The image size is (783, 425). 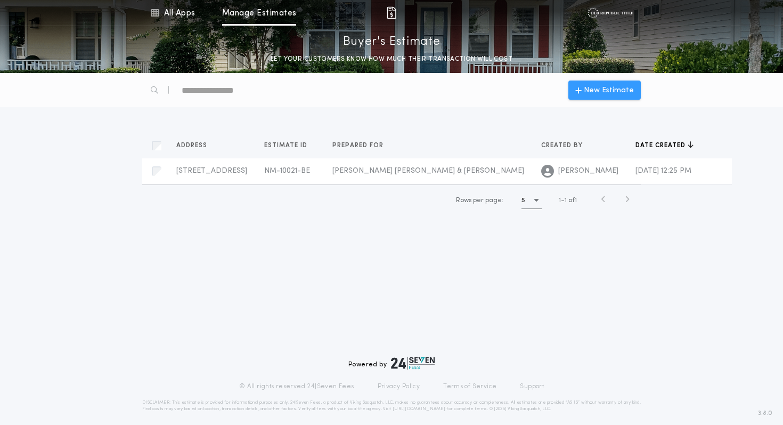 I want to click on button: Date created, so click(x=664, y=145).